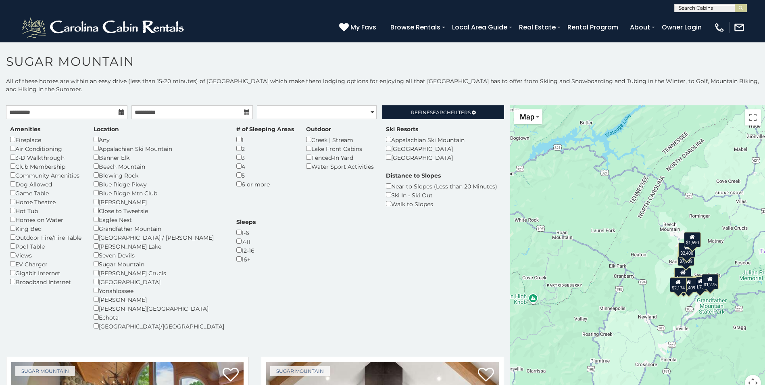  Describe the element at coordinates (340, 157) in the screenshot. I see `div: Fenced-In Yard` at that location.